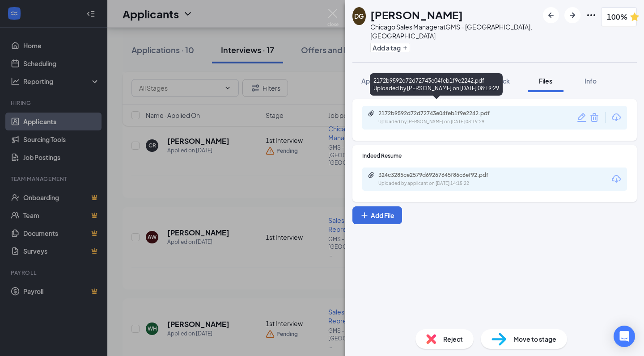 The image size is (644, 356). I want to click on svg: Ellipses, so click(591, 15).